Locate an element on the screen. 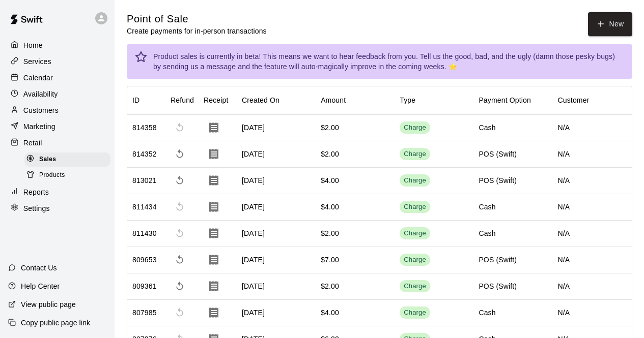 The image size is (644, 338). span: Products is located at coordinates (52, 176).